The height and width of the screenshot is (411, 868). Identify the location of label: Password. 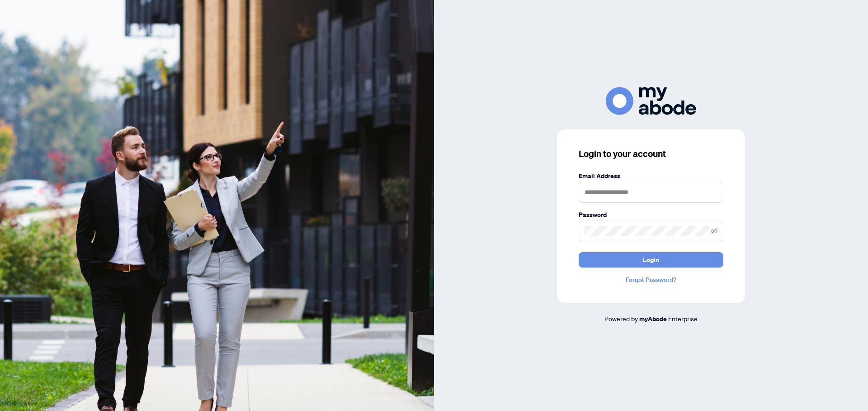
(651, 215).